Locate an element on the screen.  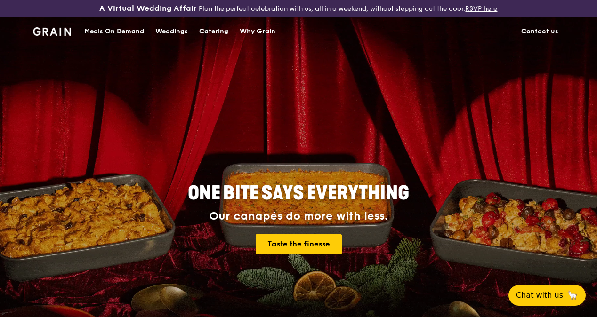
a: Weddings is located at coordinates (171, 32).